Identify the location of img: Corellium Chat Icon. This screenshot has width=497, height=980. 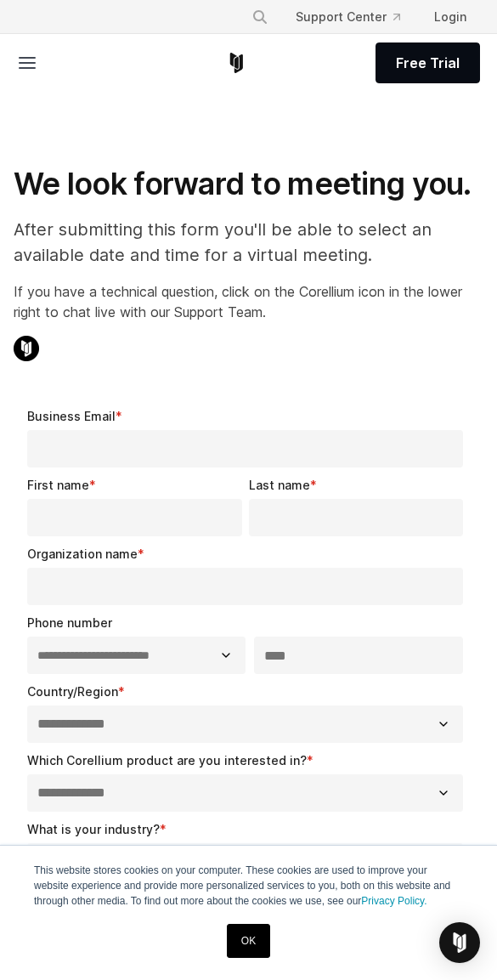
(27, 348).